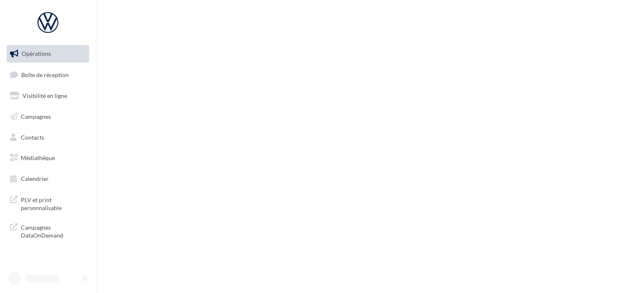 This screenshot has width=640, height=293. I want to click on a: Médiathèque, so click(48, 158).